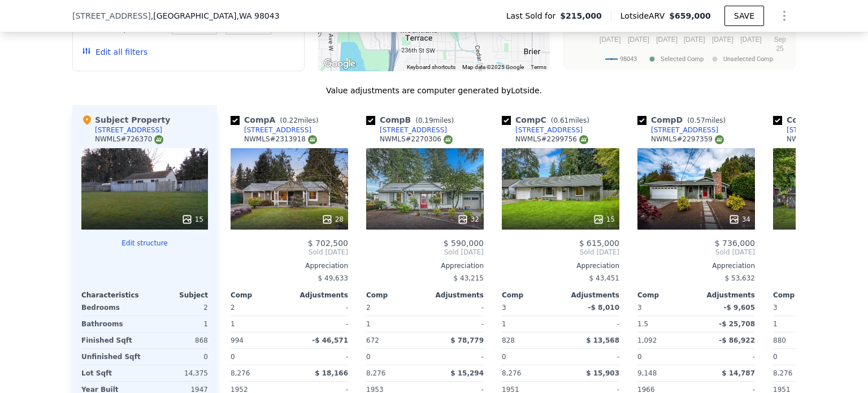 The image size is (868, 393). What do you see at coordinates (697, 120) in the screenshot?
I see `span: 0.57` at bounding box center [697, 120].